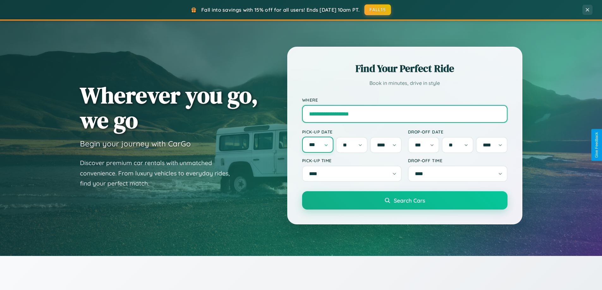 This screenshot has height=290, width=602. Describe the element at coordinates (596, 145) in the screenshot. I see `div: Give Feedback` at that location.